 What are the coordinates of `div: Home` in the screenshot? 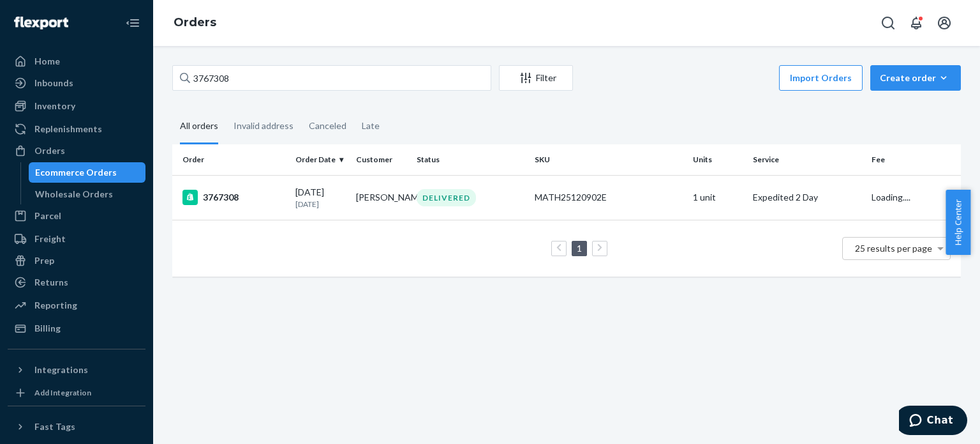 It's located at (47, 61).